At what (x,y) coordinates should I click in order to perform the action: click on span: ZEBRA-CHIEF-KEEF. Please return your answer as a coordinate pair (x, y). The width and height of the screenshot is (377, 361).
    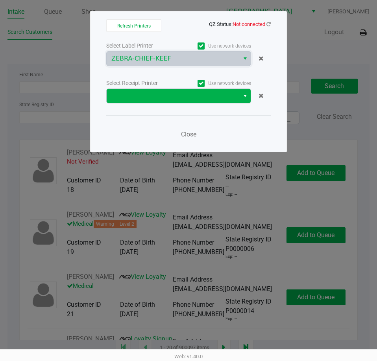
    Looking at the image, I should click on (173, 59).